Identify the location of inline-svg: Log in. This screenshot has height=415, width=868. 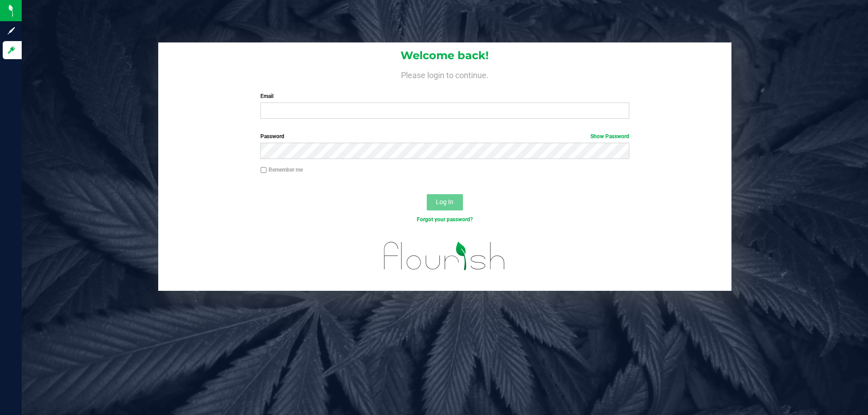
(11, 50).